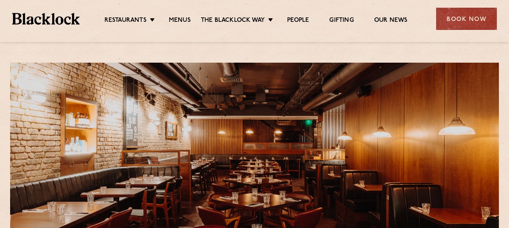 This screenshot has height=228, width=509. What do you see at coordinates (180, 21) in the screenshot?
I see `a: Menus` at bounding box center [180, 21].